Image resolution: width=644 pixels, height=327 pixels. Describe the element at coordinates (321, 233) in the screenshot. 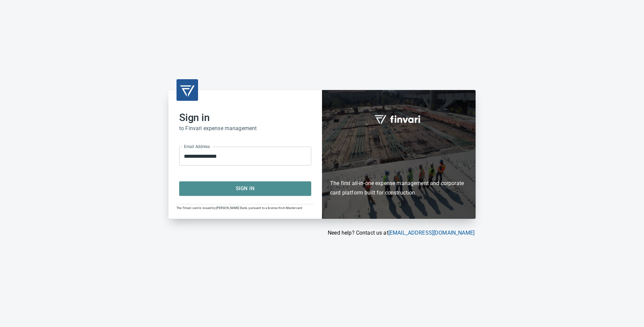

I see `p: Need help? Contact us at` at that location.